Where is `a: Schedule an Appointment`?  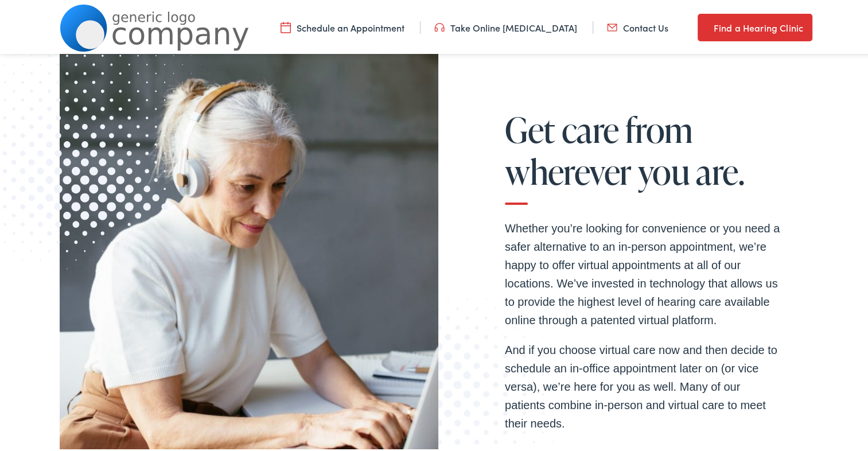 a: Schedule an Appointment is located at coordinates (343, 25).